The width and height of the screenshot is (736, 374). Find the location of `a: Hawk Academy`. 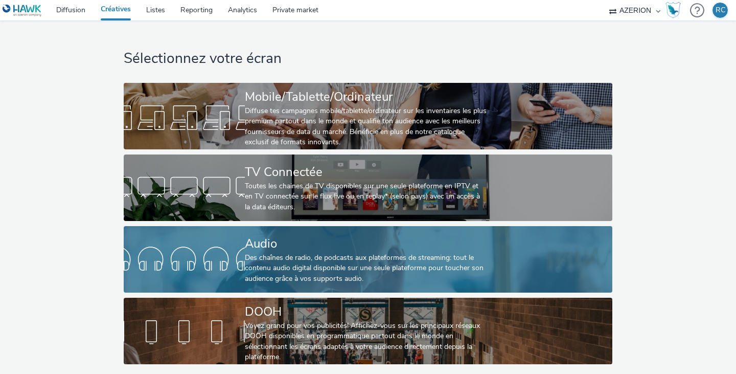

a: Hawk Academy is located at coordinates (675, 10).